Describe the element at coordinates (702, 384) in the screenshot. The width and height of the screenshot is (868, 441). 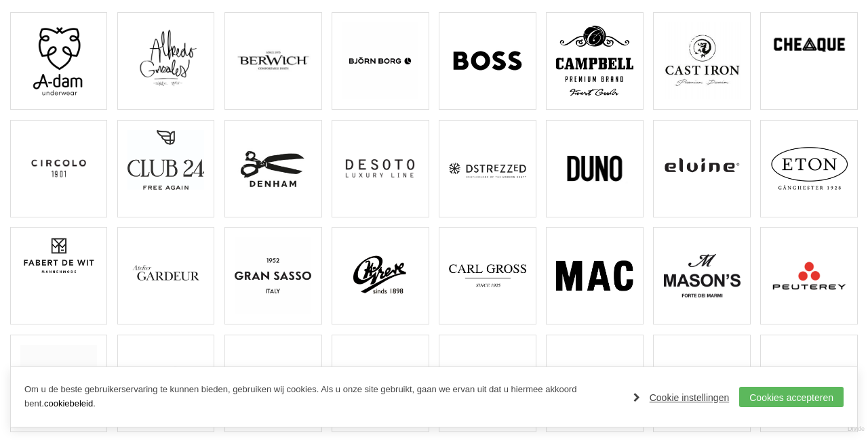
I see `a: SUPERDRY` at that location.